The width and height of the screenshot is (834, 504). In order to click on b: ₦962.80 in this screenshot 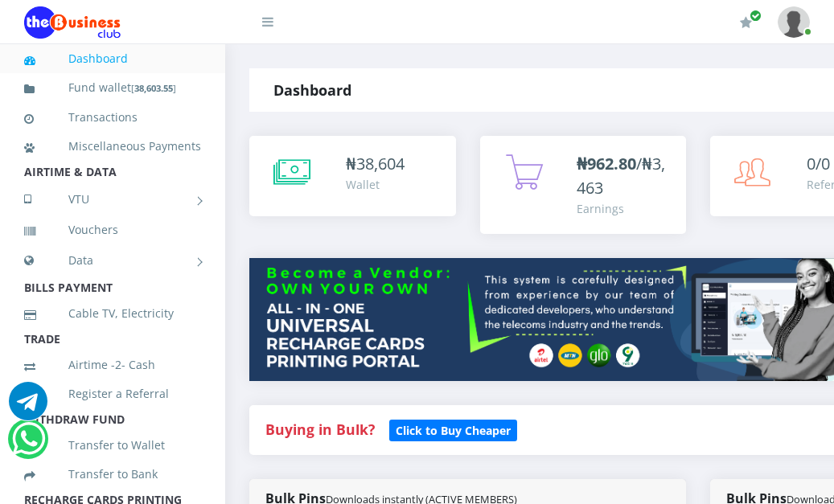, I will do `click(606, 163)`.